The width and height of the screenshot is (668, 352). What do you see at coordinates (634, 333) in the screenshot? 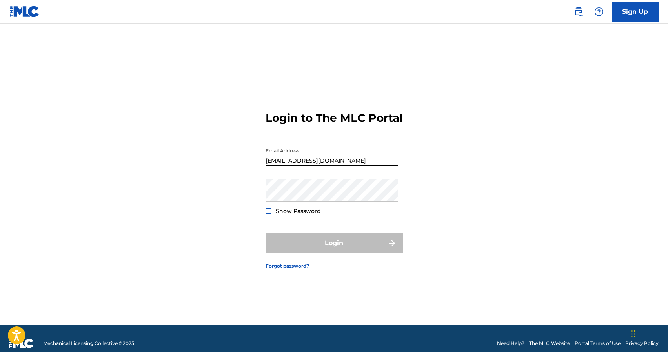
I see `div: Перетащить` at bounding box center [634, 333].